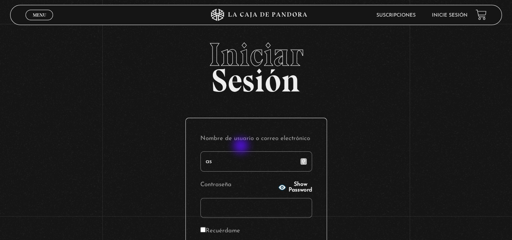 Image resolution: width=512 pixels, height=240 pixels. Describe the element at coordinates (39, 15) in the screenshot. I see `span: Menu` at that location.